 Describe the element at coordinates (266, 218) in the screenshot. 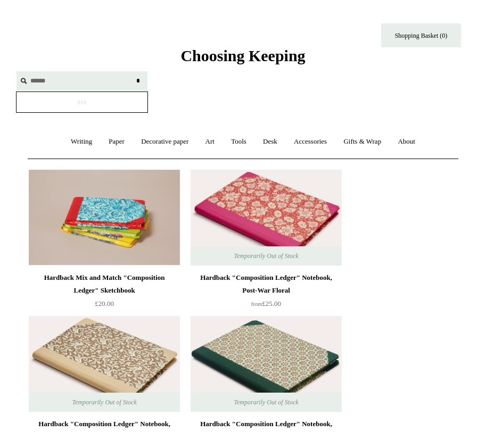

I see `img: Hardback "Composition Ledger" Notebook, Post-War Floral` at that location.